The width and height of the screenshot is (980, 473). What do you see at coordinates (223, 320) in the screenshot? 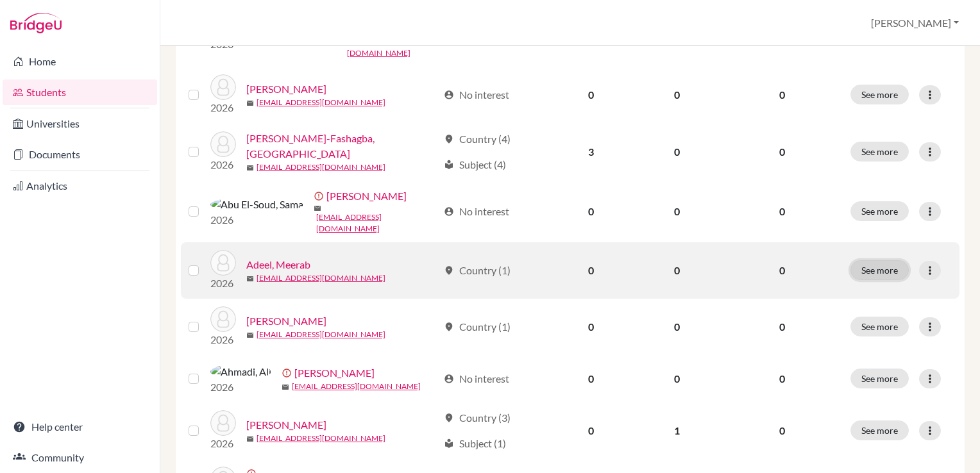
I see `img: Advani, Rohit` at bounding box center [223, 320].